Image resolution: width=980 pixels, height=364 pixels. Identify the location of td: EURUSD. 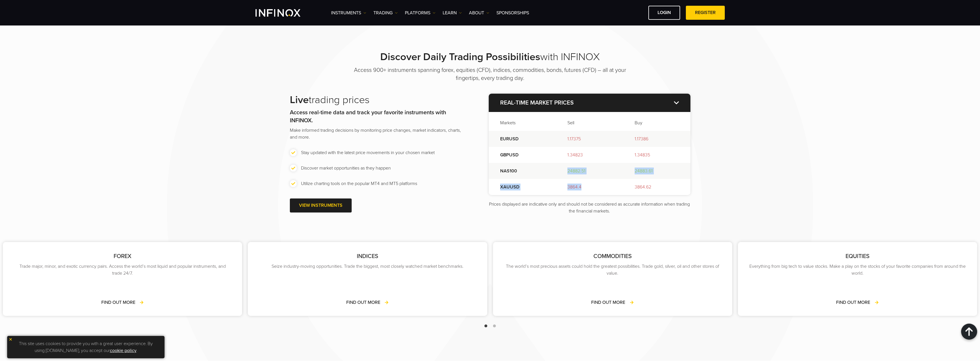
(522, 139).